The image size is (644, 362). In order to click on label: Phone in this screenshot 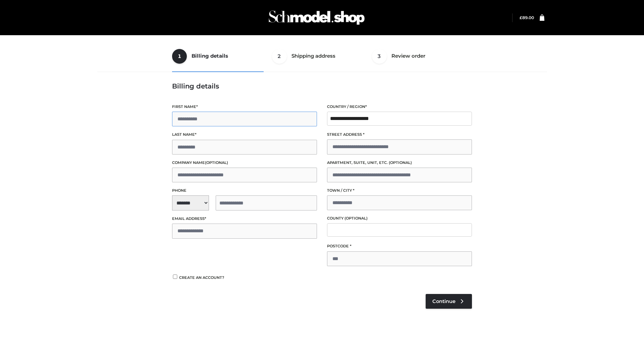, I will do `click(244, 191)`.